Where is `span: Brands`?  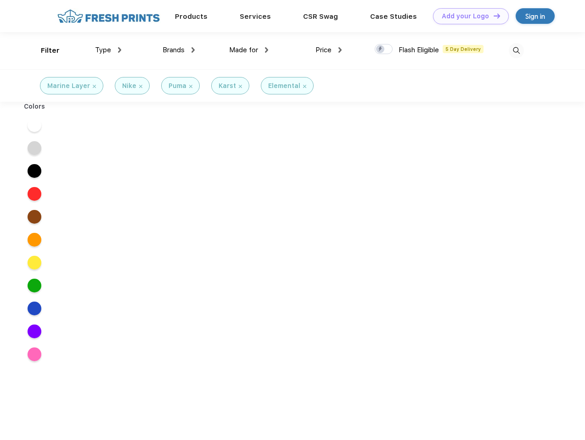 span: Brands is located at coordinates (173, 50).